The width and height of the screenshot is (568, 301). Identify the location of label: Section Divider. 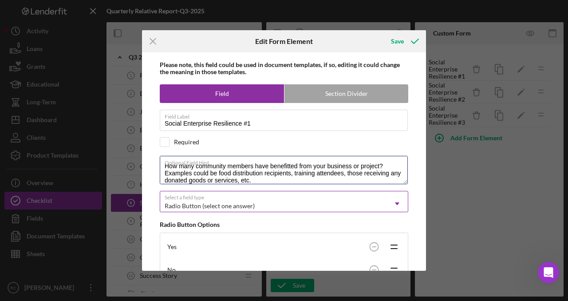
(346, 94).